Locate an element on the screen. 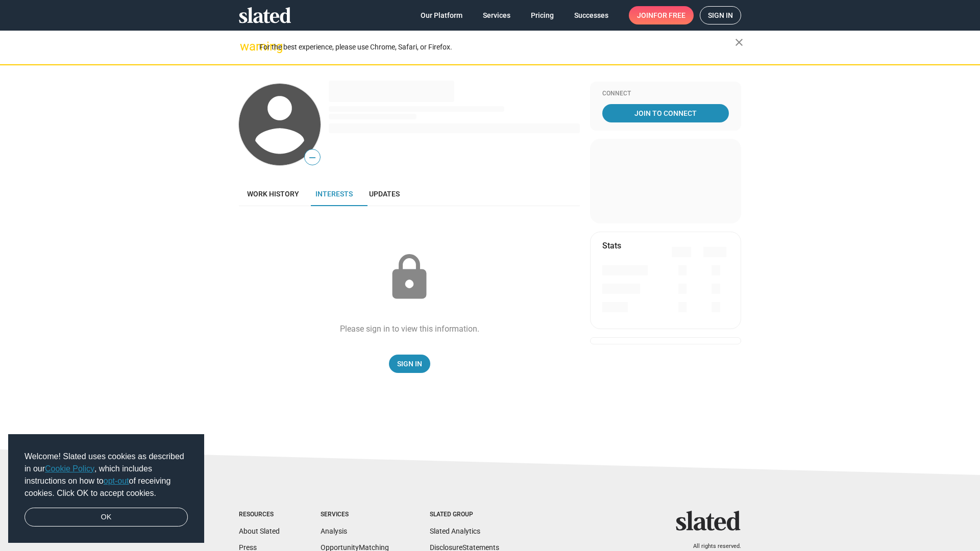  span: Updates is located at coordinates (384, 194).